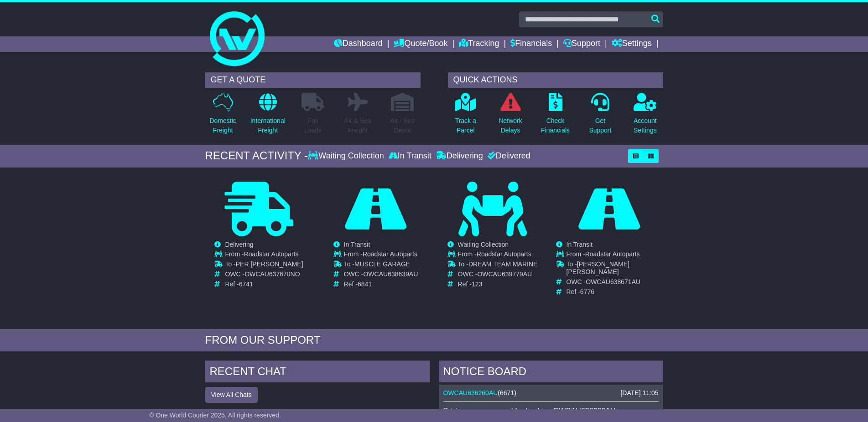 Image resolution: width=868 pixels, height=422 pixels. Describe the element at coordinates (530, 44) in the screenshot. I see `a: Financials` at that location.